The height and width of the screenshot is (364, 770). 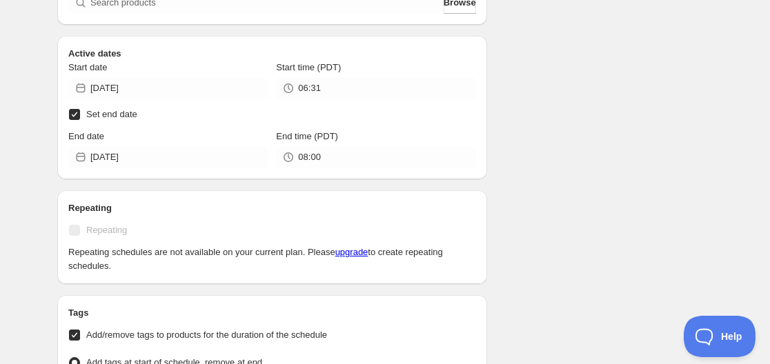 What do you see at coordinates (307, 136) in the screenshot?
I see `span: End time (PDT)` at bounding box center [307, 136].